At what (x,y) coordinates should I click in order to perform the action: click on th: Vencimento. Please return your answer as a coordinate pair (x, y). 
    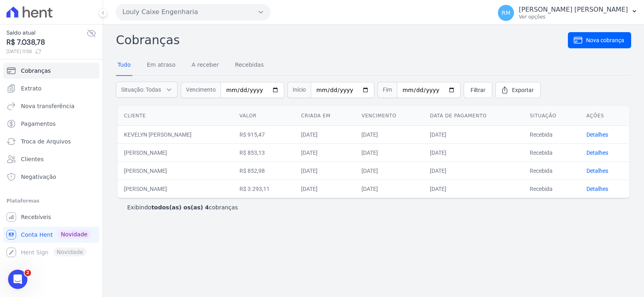
    Looking at the image, I should click on (389, 116).